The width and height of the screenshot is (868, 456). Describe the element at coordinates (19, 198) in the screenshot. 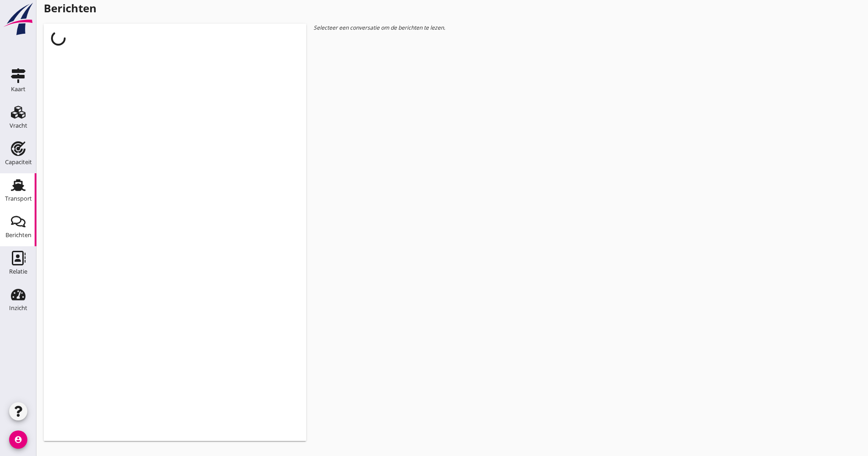

I see `div: Transport` at that location.